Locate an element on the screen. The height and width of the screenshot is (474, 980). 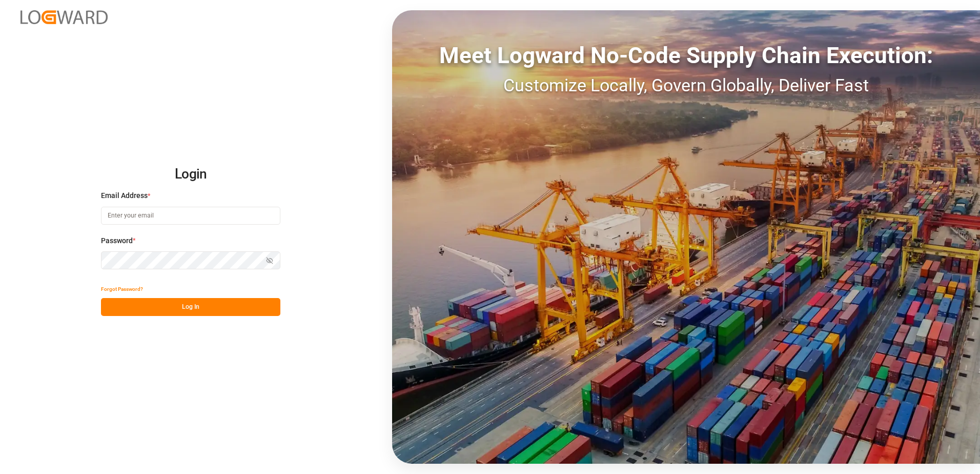
input: Enter your email is located at coordinates (190, 216).